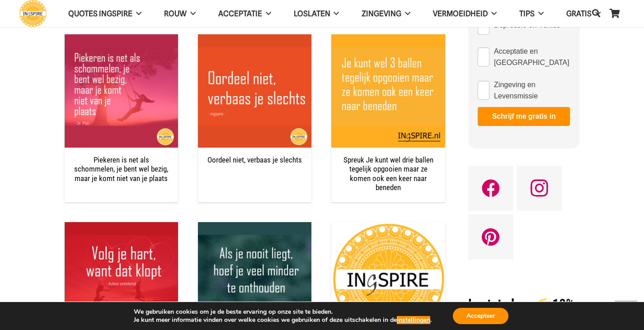  Describe the element at coordinates (388, 91) in the screenshot. I see `img: Spreuk: Je kunt wel drie ballen tegelijk opgooien maar ze komen ook een keer naar beneden | uitsp...` at that location.